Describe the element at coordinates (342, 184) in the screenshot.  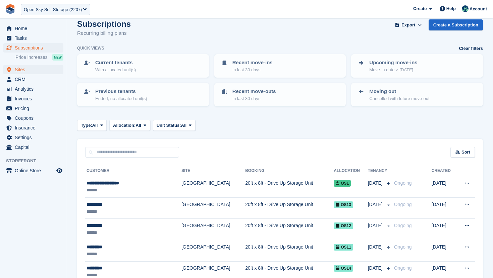
I see `span: OS1` at that location.